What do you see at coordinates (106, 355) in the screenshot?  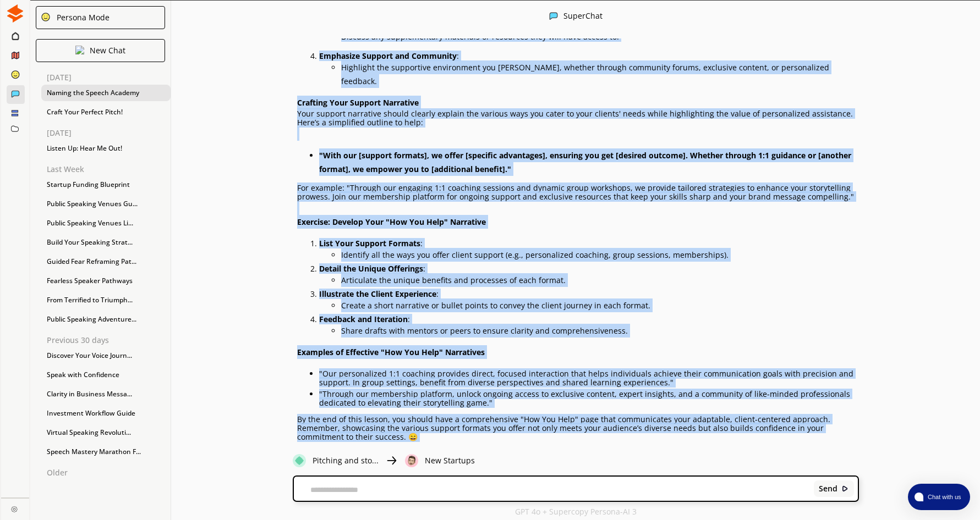 I see `div: Discover Your Voice Journ...` at bounding box center [106, 355].